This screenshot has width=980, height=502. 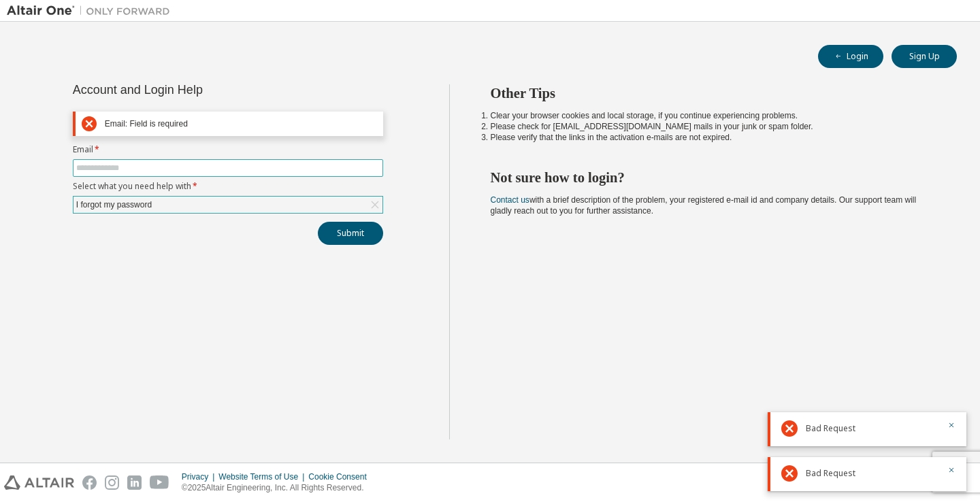 I want to click on a: Contact us, so click(x=510, y=200).